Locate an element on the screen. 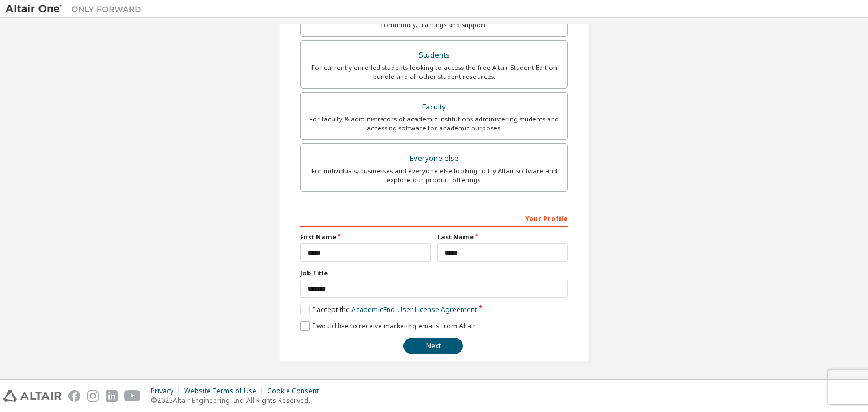 This screenshot has height=412, width=868. label: Job Title is located at coordinates (434, 273).